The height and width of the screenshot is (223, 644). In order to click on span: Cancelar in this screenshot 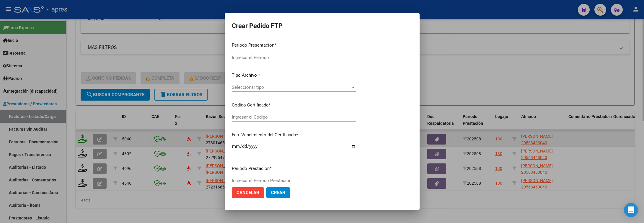, I will do `click(248, 193)`.